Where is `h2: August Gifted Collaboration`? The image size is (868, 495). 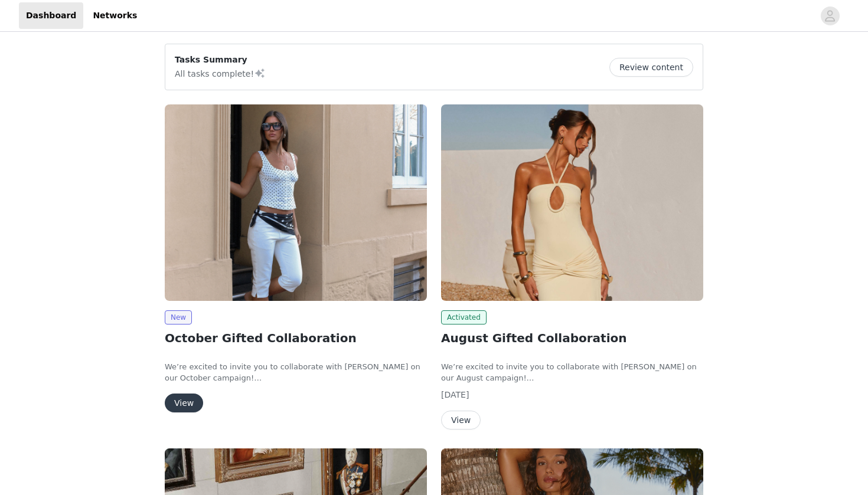 h2: August Gifted Collaboration is located at coordinates (572, 338).